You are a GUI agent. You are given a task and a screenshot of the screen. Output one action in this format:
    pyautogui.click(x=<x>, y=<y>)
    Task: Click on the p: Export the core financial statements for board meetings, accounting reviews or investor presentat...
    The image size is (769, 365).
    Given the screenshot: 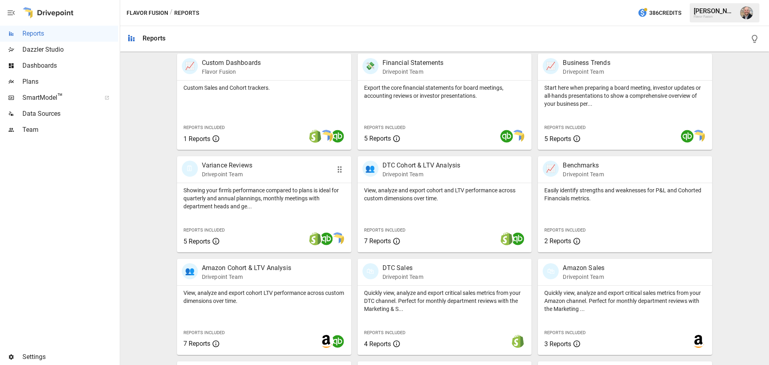 What is the action you would take?
    pyautogui.click(x=445, y=92)
    